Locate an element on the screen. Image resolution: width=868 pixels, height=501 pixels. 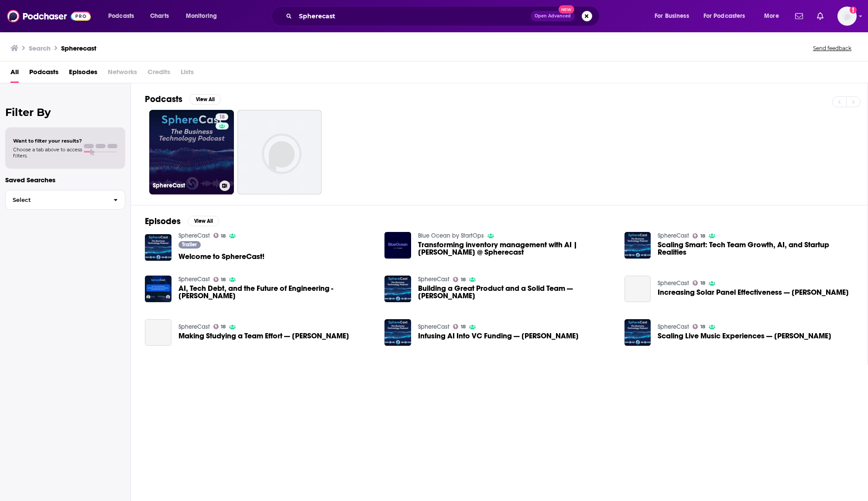
span: New is located at coordinates (567, 10).